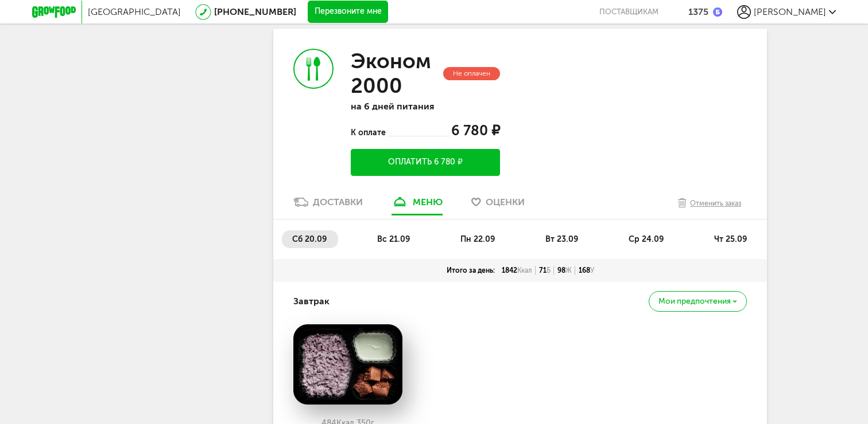  Describe the element at coordinates (395, 73) in the screenshot. I see `h3: Эконом 2000` at that location.